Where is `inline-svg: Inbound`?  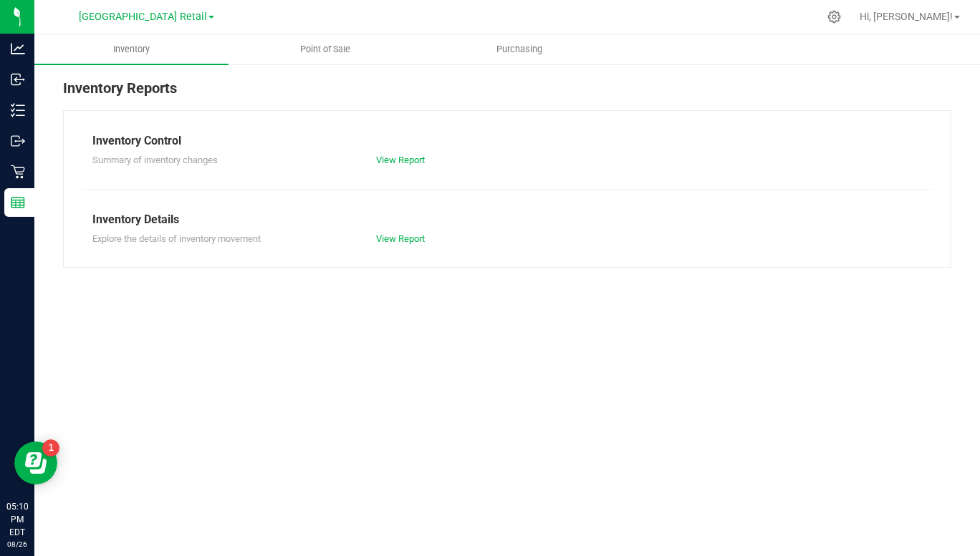 inline-svg: Inbound is located at coordinates (18, 79).